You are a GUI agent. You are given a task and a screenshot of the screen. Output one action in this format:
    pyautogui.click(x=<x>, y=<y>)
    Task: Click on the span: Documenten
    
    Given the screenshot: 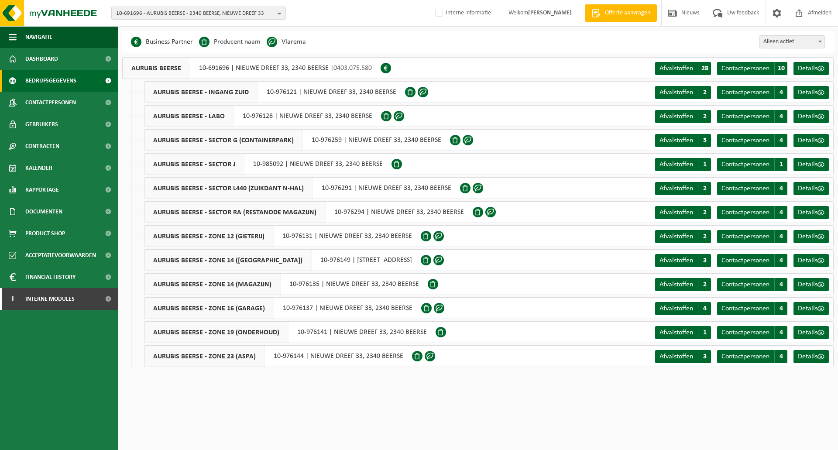 What is the action you would take?
    pyautogui.click(x=44, y=212)
    